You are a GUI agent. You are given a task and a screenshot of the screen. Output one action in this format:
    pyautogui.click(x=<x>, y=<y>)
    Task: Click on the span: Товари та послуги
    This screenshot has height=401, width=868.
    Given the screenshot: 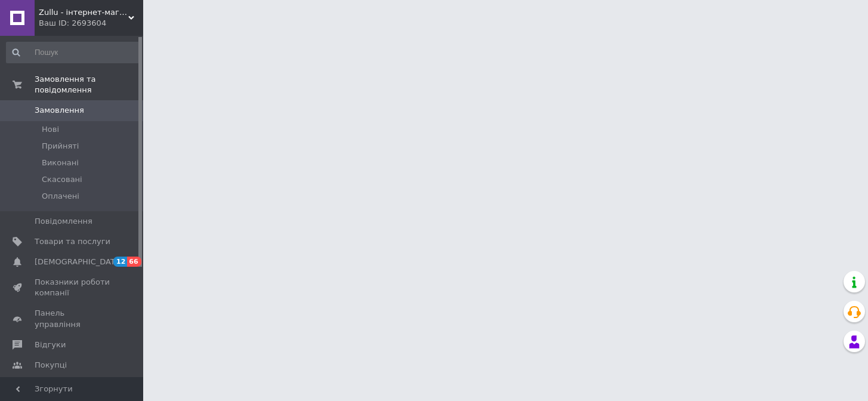 What is the action you would take?
    pyautogui.click(x=72, y=242)
    